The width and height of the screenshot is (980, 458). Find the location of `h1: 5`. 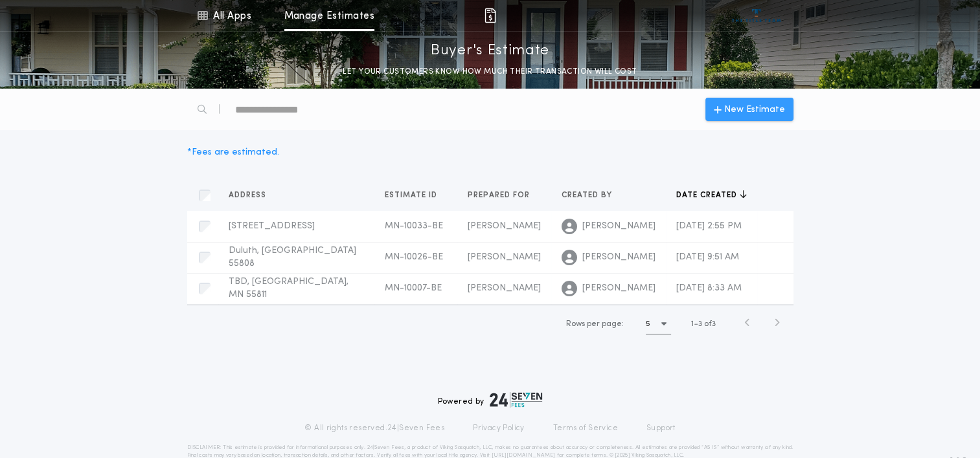

h1: 5 is located at coordinates (648, 324).